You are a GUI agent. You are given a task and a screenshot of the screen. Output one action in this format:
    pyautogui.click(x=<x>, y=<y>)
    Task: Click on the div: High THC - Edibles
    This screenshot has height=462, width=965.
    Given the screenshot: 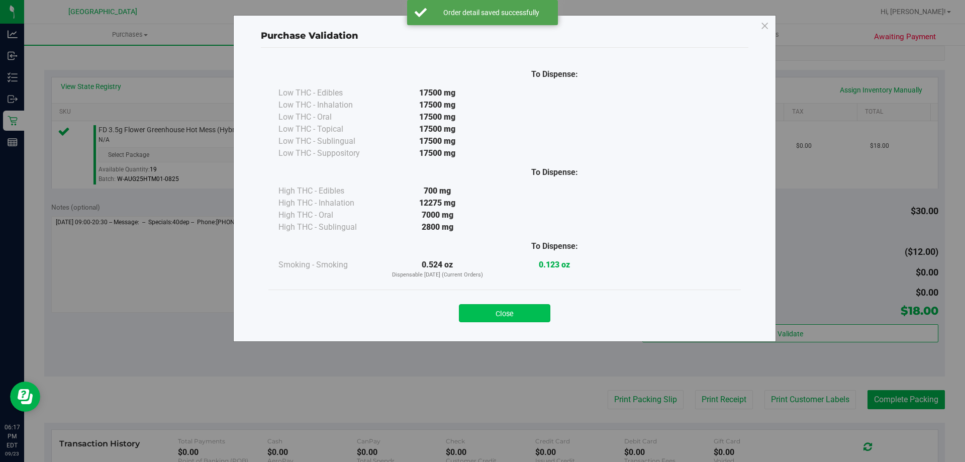 What is the action you would take?
    pyautogui.click(x=329, y=191)
    